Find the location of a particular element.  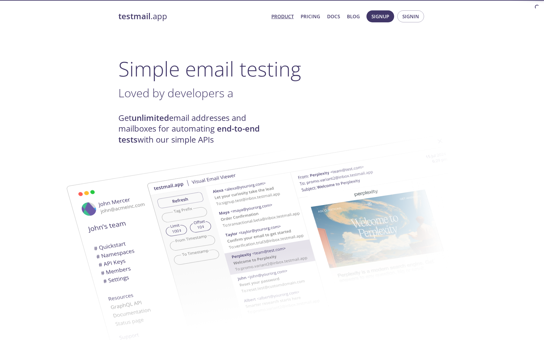

strong: testmail is located at coordinates (135, 16).